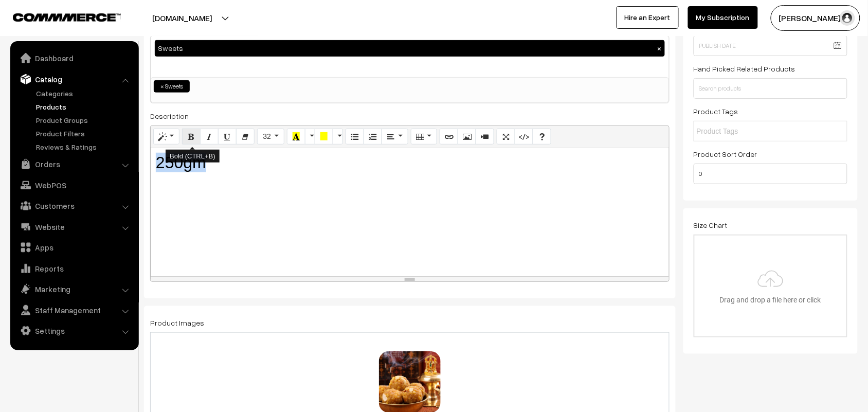  What do you see at coordinates (84, 93) in the screenshot?
I see `a: Categories` at bounding box center [84, 93].